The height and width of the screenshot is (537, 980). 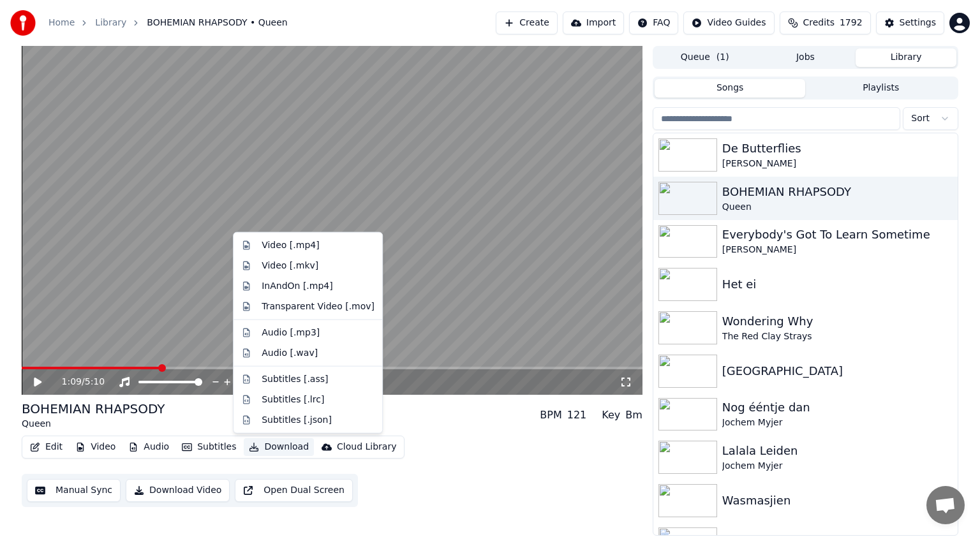 I want to click on div: Key, so click(x=610, y=416).